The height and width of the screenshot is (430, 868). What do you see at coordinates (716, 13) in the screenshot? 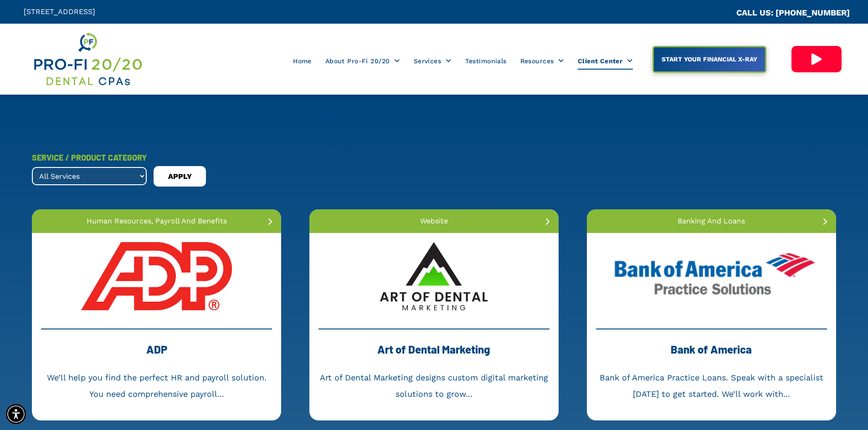
I see `span: CA::CALLC` at bounding box center [716, 13].